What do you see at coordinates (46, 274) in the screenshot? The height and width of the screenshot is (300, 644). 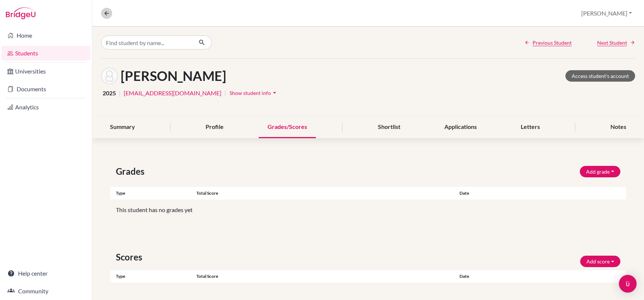 I see `a: Help center` at bounding box center [46, 274].